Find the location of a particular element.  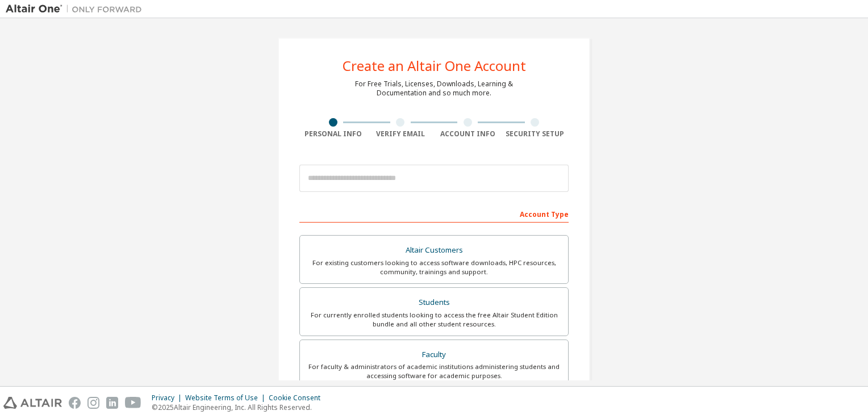

div: For existing customers looking to access software downloads, HPC resources, community, trainings ... is located at coordinates (434, 267).